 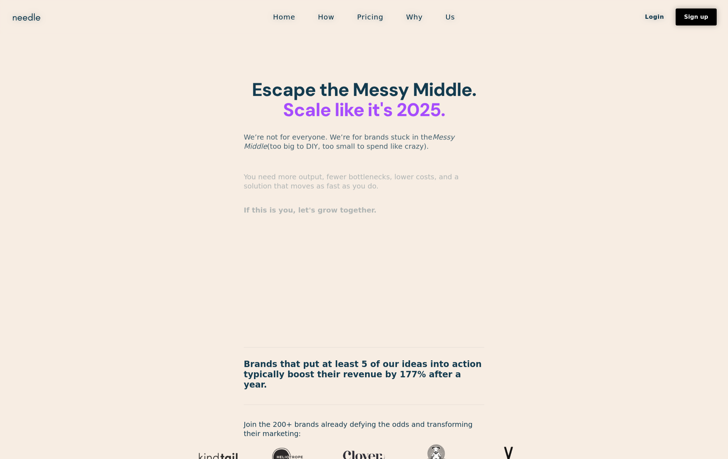 What do you see at coordinates (370, 17) in the screenshot?
I see `a: Pricing` at bounding box center [370, 17].